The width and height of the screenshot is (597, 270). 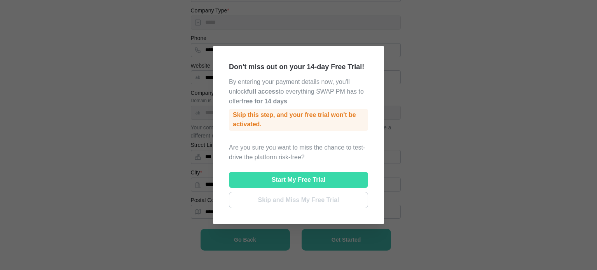 I want to click on b: free for 14 days, so click(x=264, y=101).